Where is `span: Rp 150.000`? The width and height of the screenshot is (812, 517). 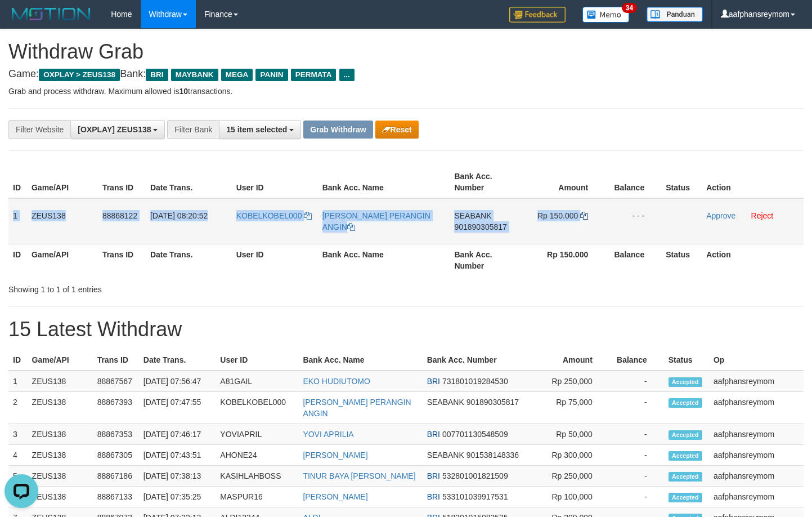
span: Rp 150.000 is located at coordinates (558, 215).